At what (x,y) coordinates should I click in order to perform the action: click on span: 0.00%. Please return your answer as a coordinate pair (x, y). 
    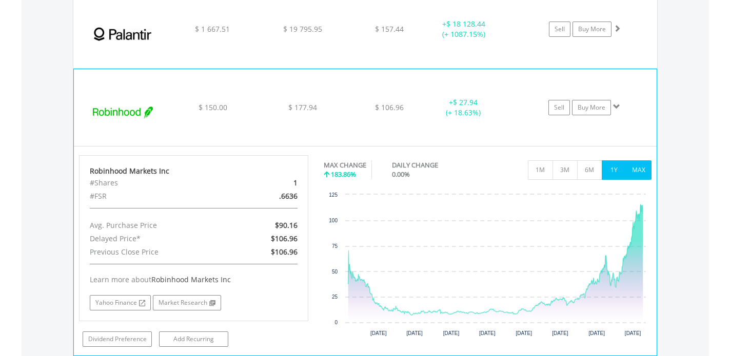
    Looking at the image, I should click on (400, 174).